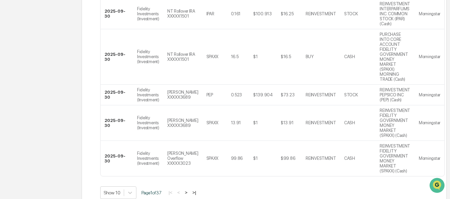 This screenshot has width=450, height=199. I want to click on td: NT Rollover IRA XXXXX1501, so click(183, 57).